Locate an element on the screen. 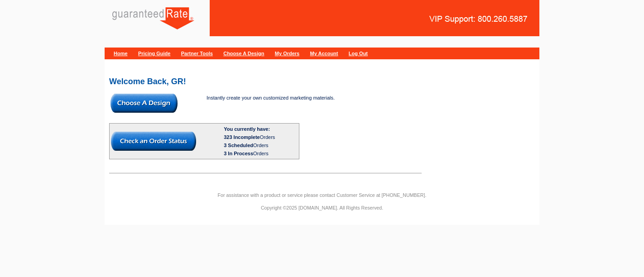  span: 3 Scheduled is located at coordinates (238, 145).